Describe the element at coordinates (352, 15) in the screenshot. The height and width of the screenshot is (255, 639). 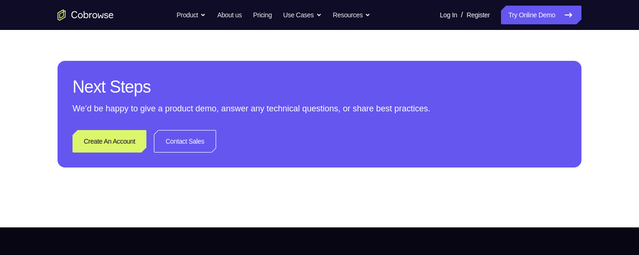
I see `button: Resources` at that location.